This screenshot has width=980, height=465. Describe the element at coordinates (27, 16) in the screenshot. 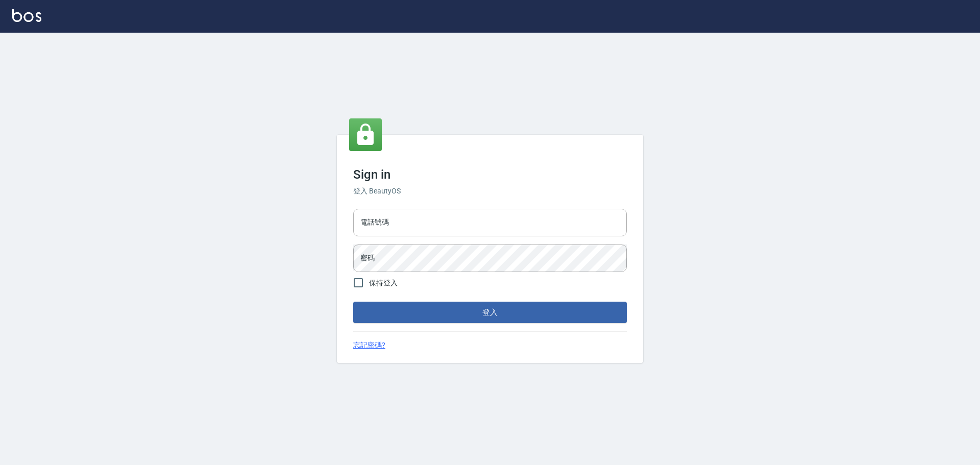

I see `img: Logo` at that location.